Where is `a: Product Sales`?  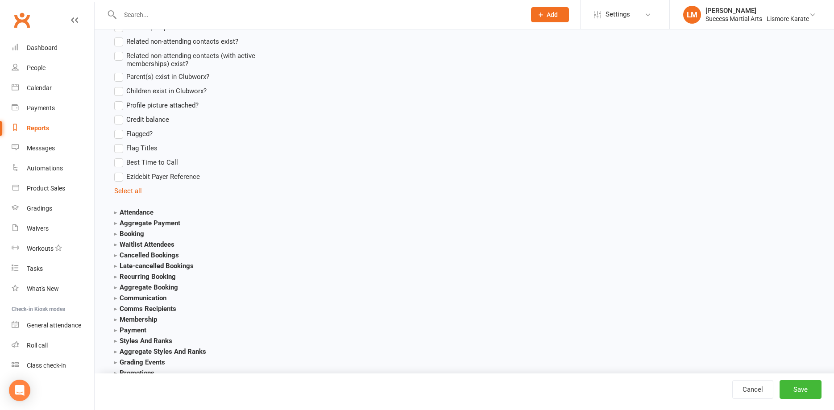
a: Product Sales is located at coordinates (53, 188).